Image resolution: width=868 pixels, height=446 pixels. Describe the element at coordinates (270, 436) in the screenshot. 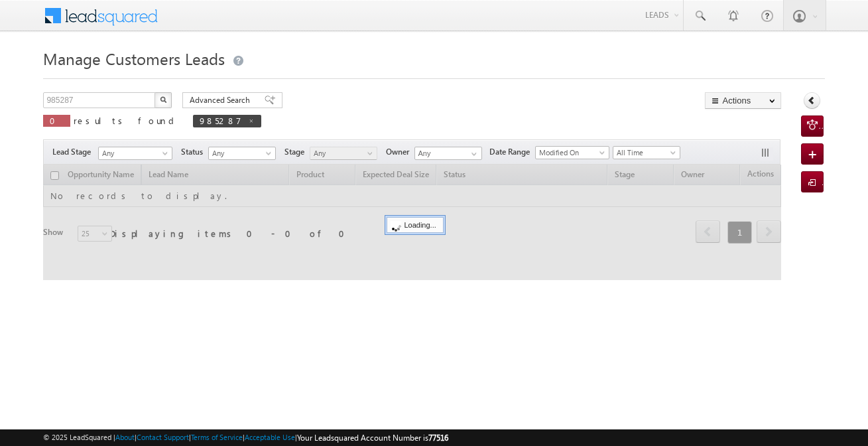

I see `a: Acceptable Use` at that location.